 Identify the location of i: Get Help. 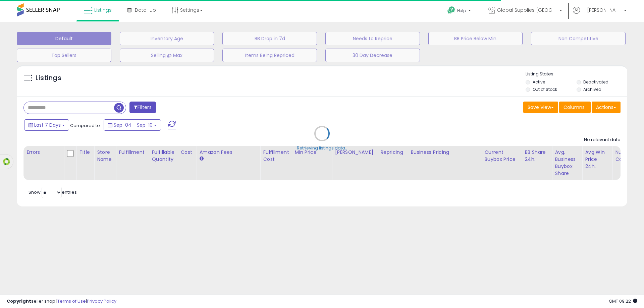
(451, 10).